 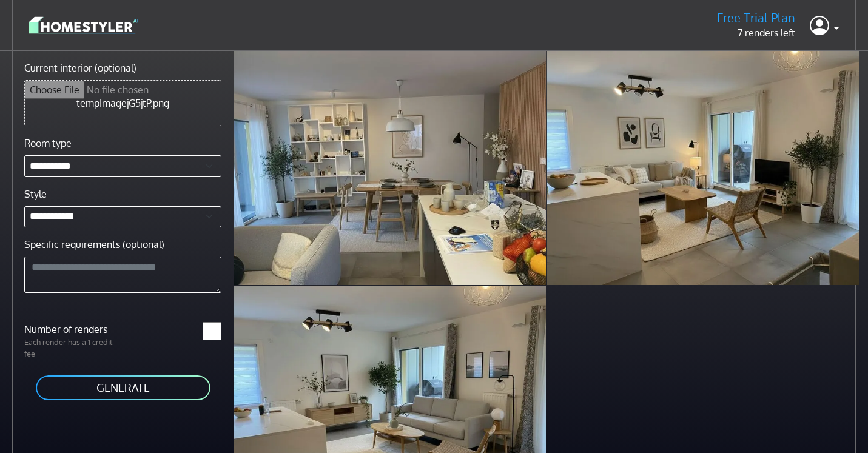 I want to click on label: Current interior (optional), so click(x=80, y=68).